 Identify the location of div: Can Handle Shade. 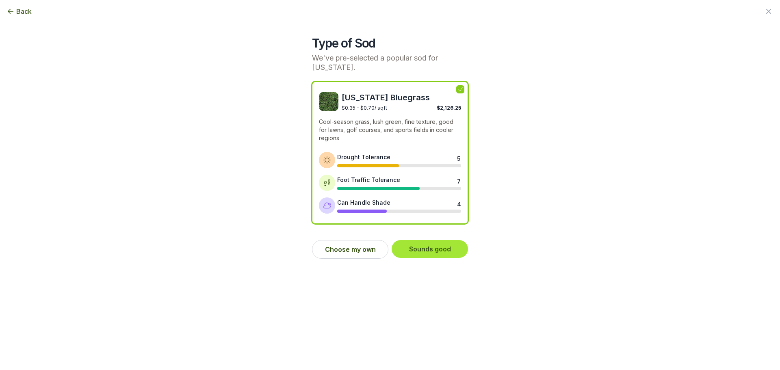
(364, 202).